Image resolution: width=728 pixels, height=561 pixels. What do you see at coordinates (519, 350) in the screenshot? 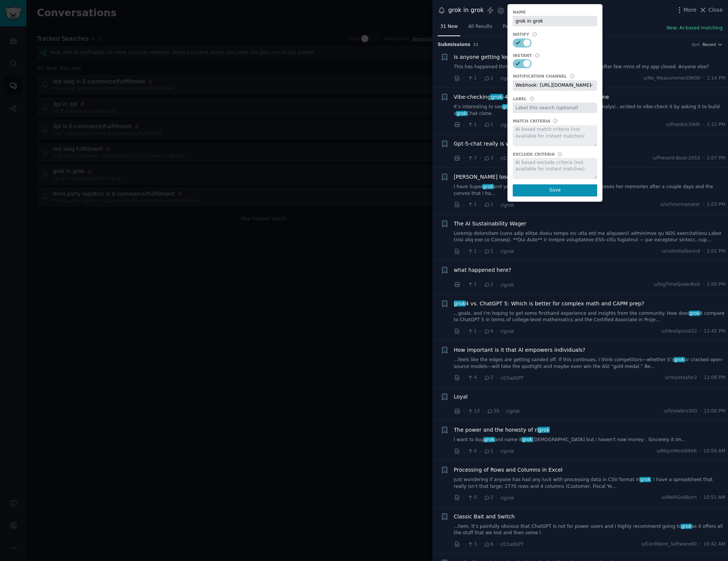
I see `a: How important is it that AI empowers individuals?` at bounding box center [519, 350].